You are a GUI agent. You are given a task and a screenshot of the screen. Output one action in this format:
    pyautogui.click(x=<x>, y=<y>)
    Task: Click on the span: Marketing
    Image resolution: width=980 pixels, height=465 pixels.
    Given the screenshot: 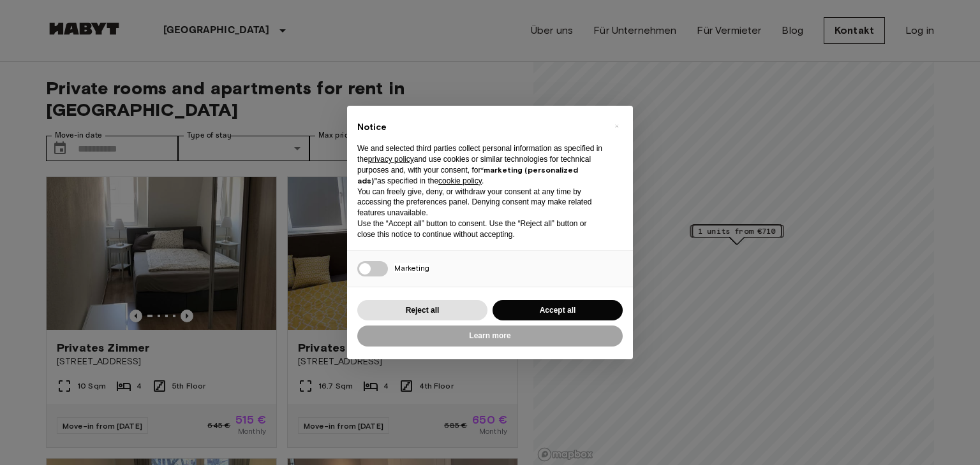 What is the action you would take?
    pyautogui.click(x=411, y=268)
    